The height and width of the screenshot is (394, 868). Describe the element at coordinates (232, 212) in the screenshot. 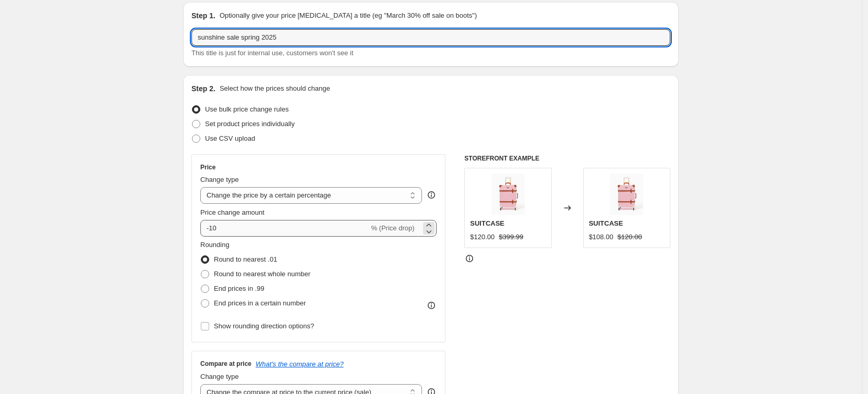

I see `span: Price change amount` at that location.